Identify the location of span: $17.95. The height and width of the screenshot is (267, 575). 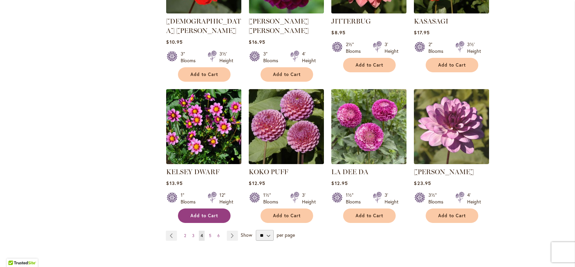
(421, 32).